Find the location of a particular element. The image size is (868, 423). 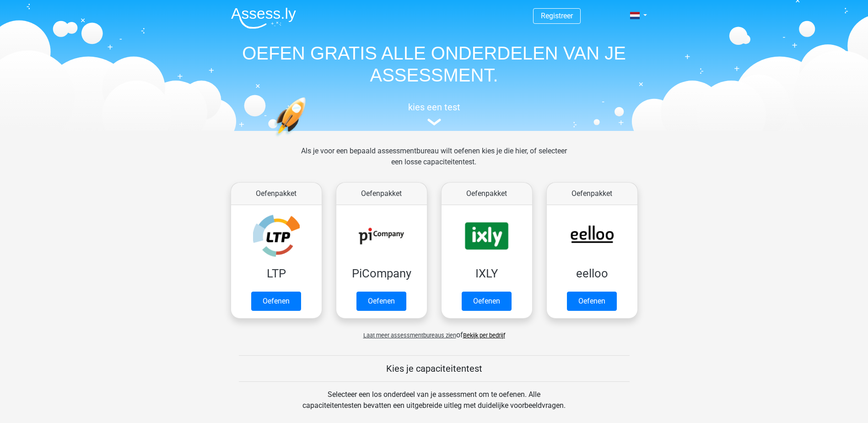

span: Laat meer assessmentbureaus zien is located at coordinates (410, 335).